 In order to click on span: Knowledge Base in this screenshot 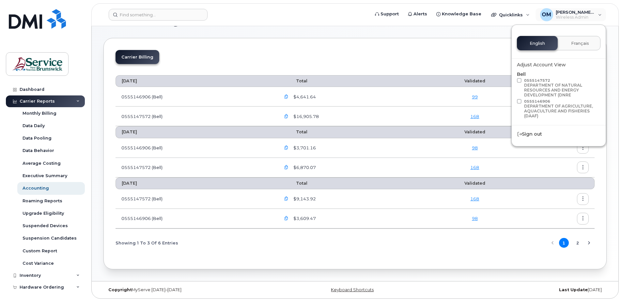, I will do `click(462, 14)`.